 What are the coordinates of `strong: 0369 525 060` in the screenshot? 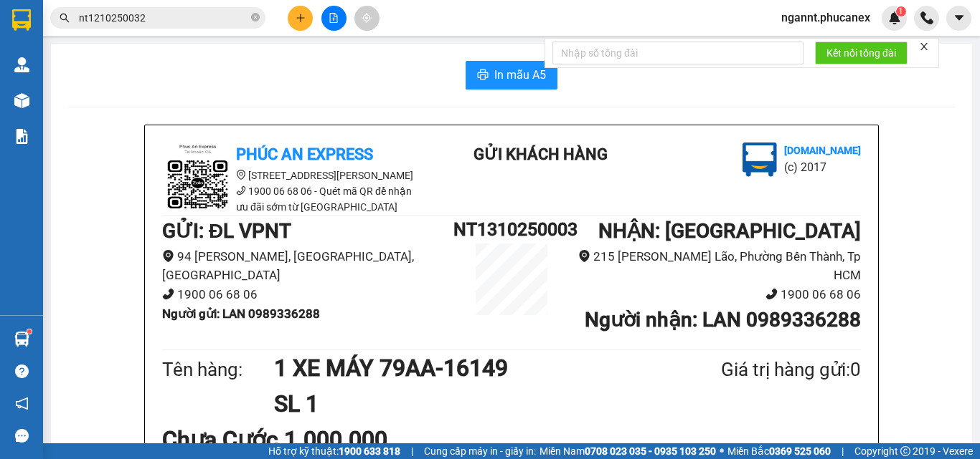 It's located at (800, 451).